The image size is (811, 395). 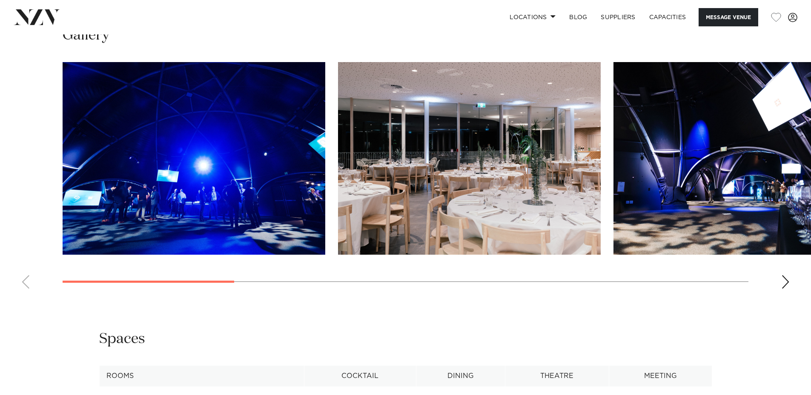 I want to click on th: Rooms, so click(x=201, y=376).